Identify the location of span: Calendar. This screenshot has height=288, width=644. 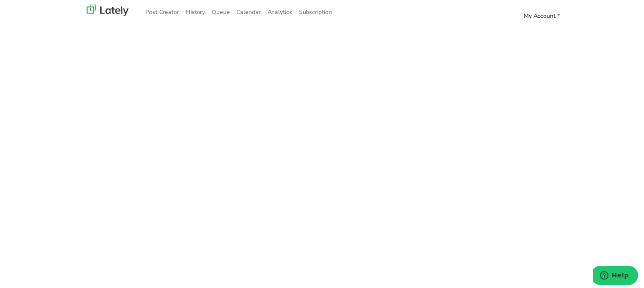
(248, 12).